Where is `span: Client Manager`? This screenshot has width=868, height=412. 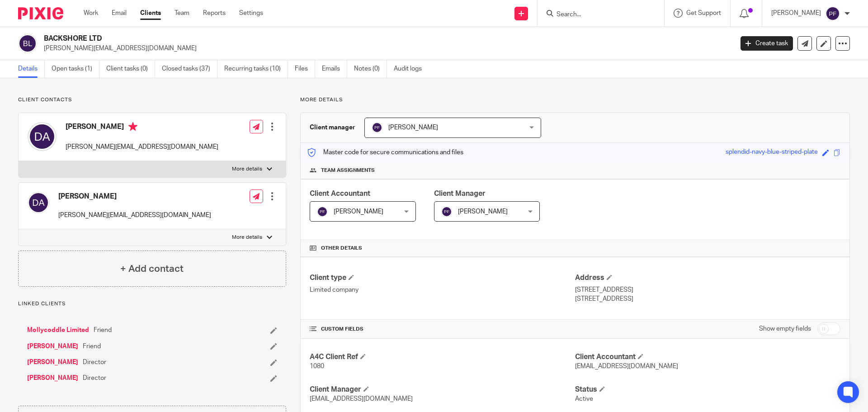
span: Client Manager is located at coordinates (460, 194).